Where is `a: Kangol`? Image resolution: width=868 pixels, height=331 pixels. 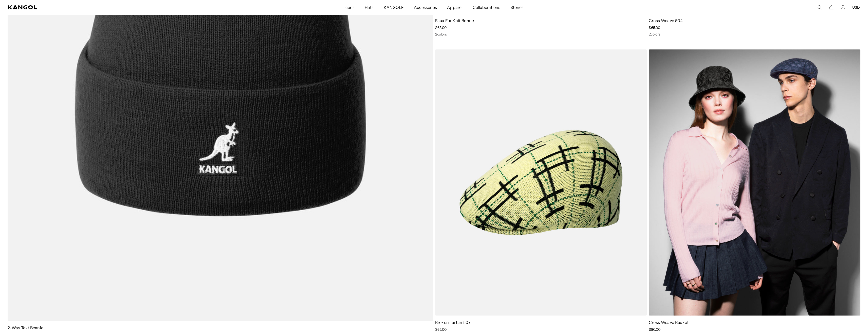
a: Kangol is located at coordinates (119, 7).